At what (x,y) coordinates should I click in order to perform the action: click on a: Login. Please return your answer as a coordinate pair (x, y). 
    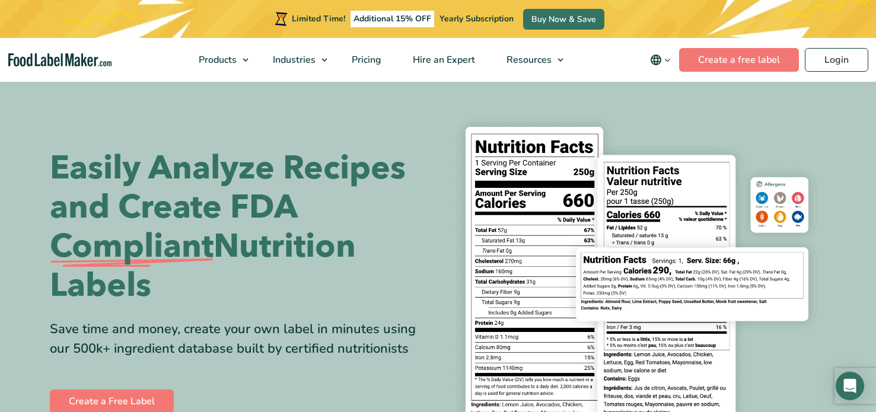
    Looking at the image, I should click on (836, 60).